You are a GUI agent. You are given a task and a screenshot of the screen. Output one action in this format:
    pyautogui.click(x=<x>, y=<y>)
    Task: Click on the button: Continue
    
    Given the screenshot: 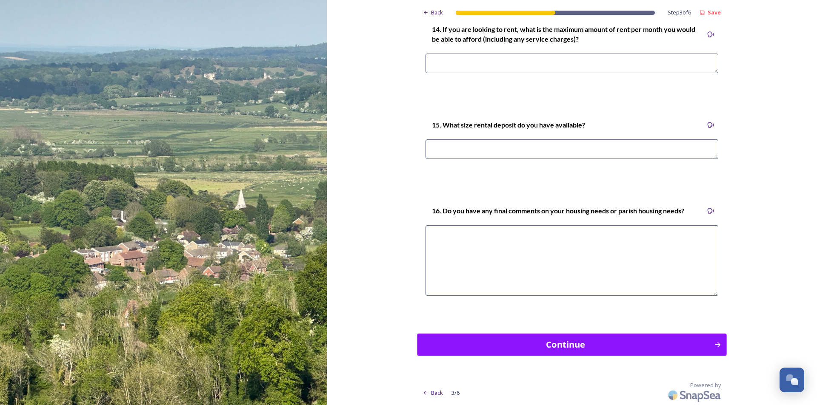 What is the action you would take?
    pyautogui.click(x=571, y=345)
    